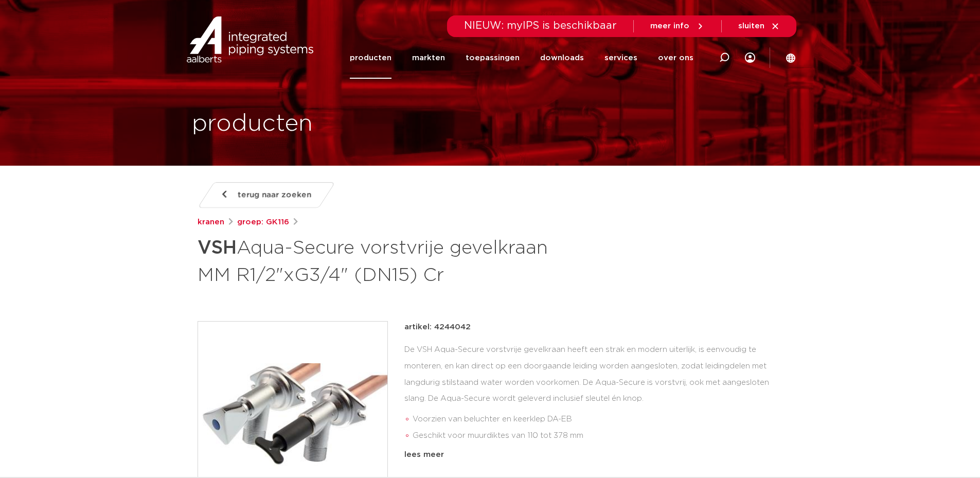  What do you see at coordinates (759, 26) in the screenshot?
I see `a: sluiten` at bounding box center [759, 26].